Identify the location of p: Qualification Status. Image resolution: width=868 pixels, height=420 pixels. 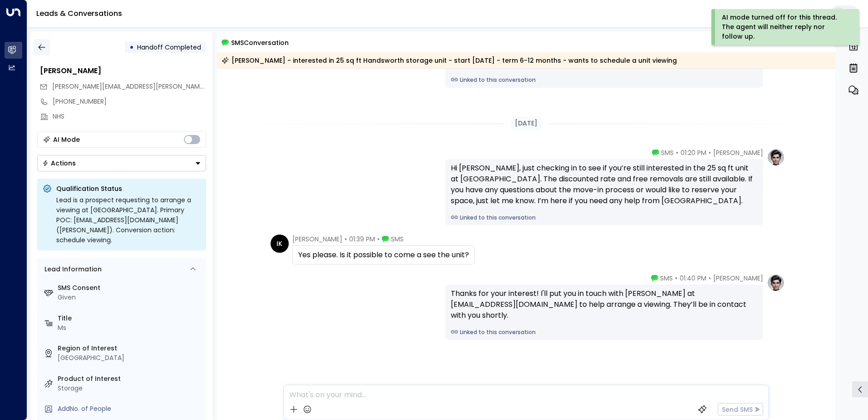
(128, 188).